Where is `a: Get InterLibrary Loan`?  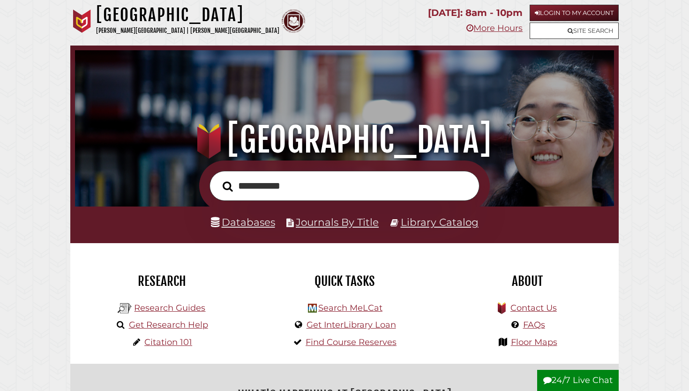
a: Get InterLibrary Loan is located at coordinates (351, 325).